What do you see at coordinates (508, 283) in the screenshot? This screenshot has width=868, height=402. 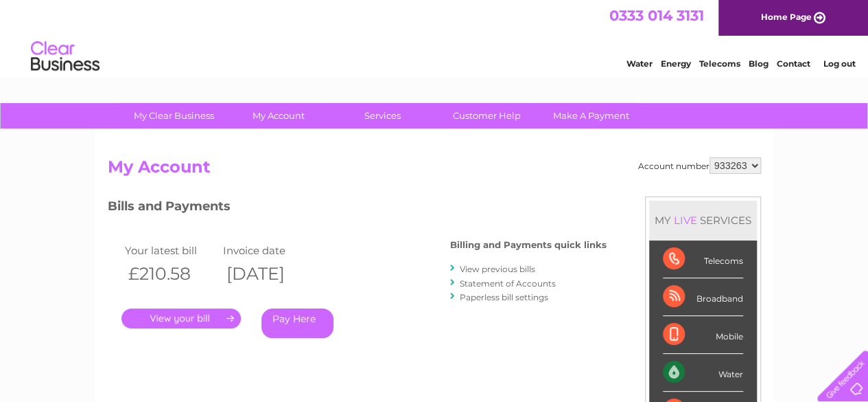 I see `a: Statement of Accounts` at bounding box center [508, 283].